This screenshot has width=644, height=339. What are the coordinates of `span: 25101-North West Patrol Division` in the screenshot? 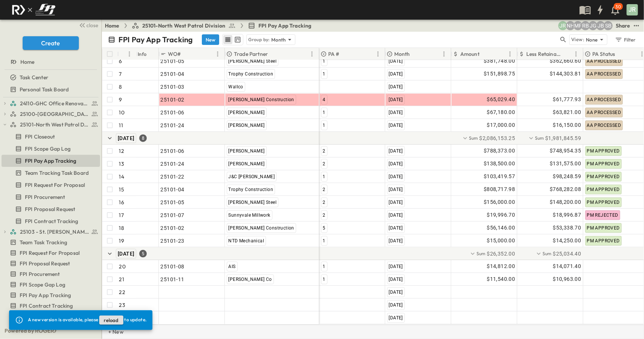 It's located at (184, 25).